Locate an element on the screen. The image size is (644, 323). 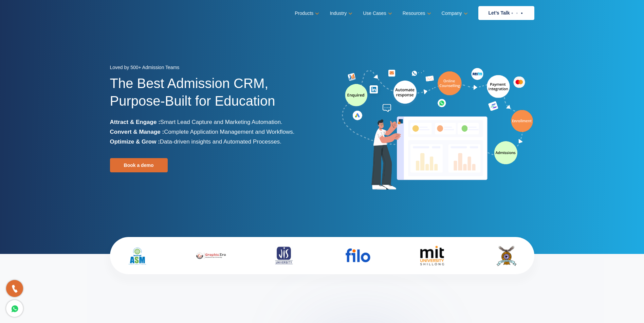
a: Book a demo is located at coordinates (138, 165).